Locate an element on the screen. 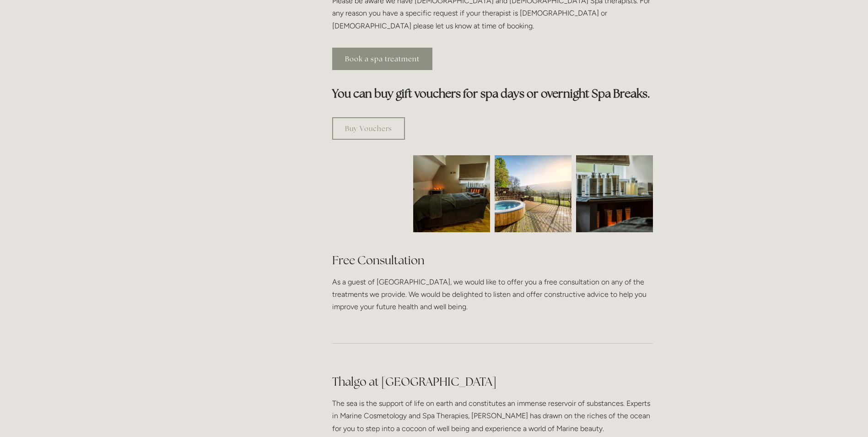 This screenshot has width=868, height=437. img: Body creams in the spa room, Losehill House Hotel and Spa is located at coordinates (615, 194).